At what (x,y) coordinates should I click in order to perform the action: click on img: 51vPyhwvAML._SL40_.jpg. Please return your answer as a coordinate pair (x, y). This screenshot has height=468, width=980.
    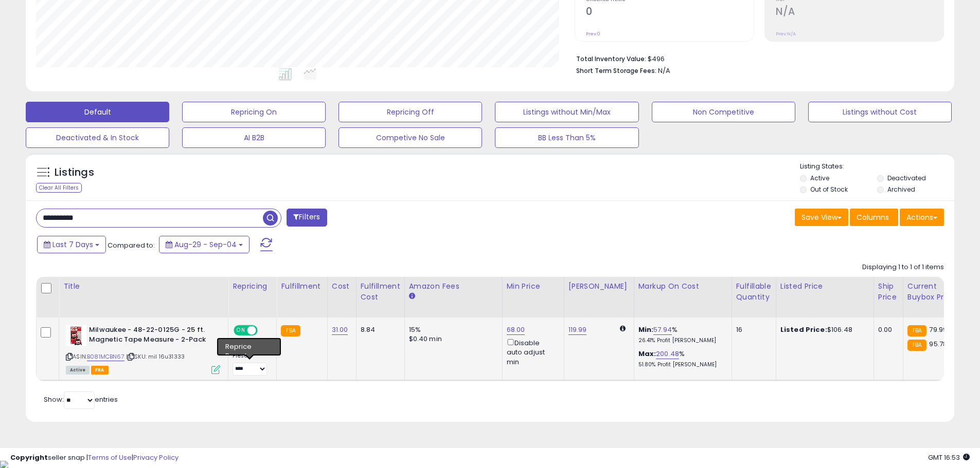
    Looking at the image, I should click on (76, 336).